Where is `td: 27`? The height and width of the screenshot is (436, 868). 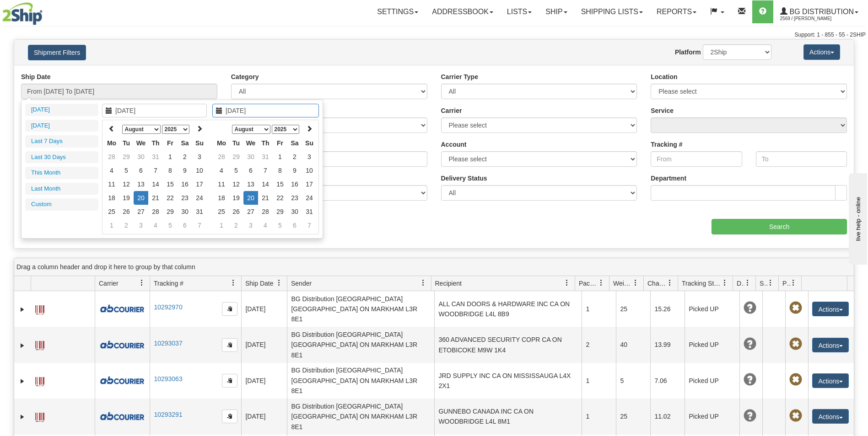 td: 27 is located at coordinates (251, 211).